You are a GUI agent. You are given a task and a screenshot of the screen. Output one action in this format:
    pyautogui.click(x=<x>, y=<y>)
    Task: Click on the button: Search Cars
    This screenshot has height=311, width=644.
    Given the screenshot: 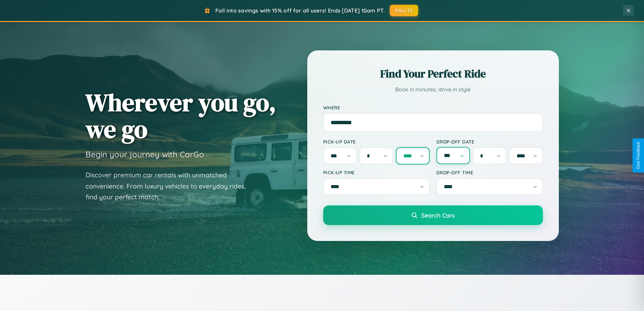 What is the action you would take?
    pyautogui.click(x=433, y=216)
    